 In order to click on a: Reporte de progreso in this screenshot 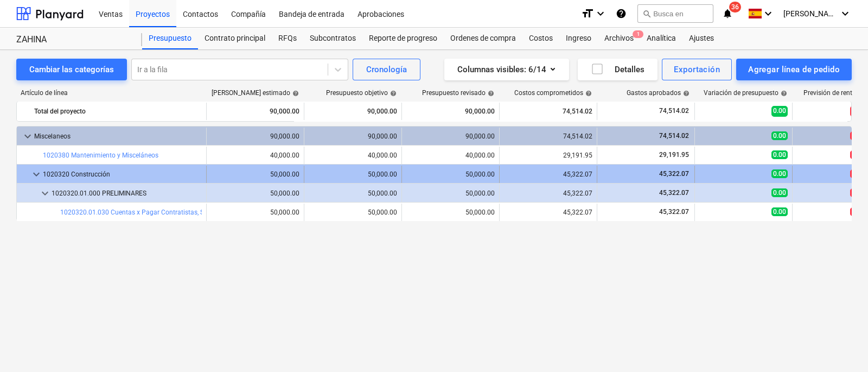, I will do `click(403, 39)`.